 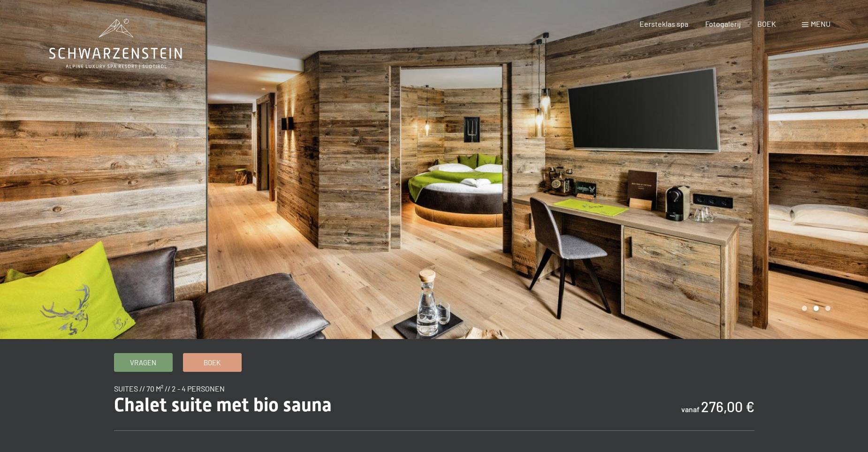 I want to click on a: Boek, so click(x=212, y=362).